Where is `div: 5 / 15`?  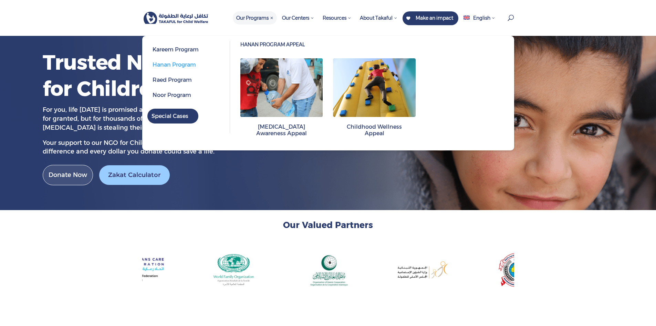
div: 5 / 15 is located at coordinates (234, 269).